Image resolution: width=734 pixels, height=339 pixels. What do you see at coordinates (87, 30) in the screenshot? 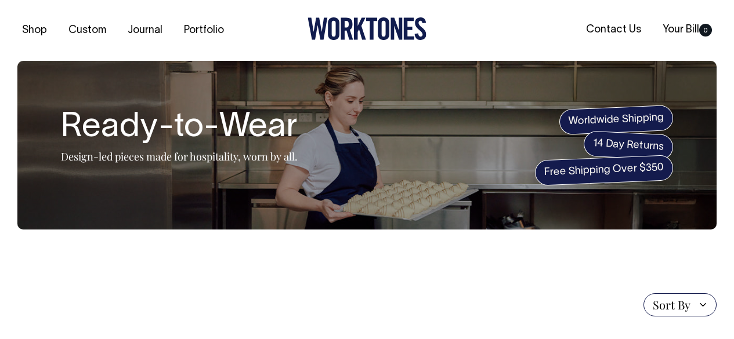
I see `a: Custom` at bounding box center [87, 30].